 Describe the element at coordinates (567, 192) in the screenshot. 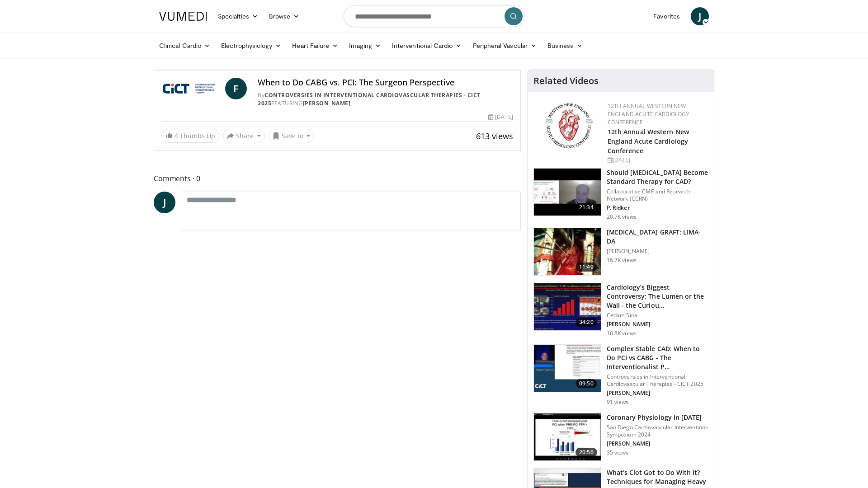

I see `img: eb63832d-2f75-457d-8c1a-bbdc90eb409c.150x105_q85_crop-smart_upscale.jpg` at that location.